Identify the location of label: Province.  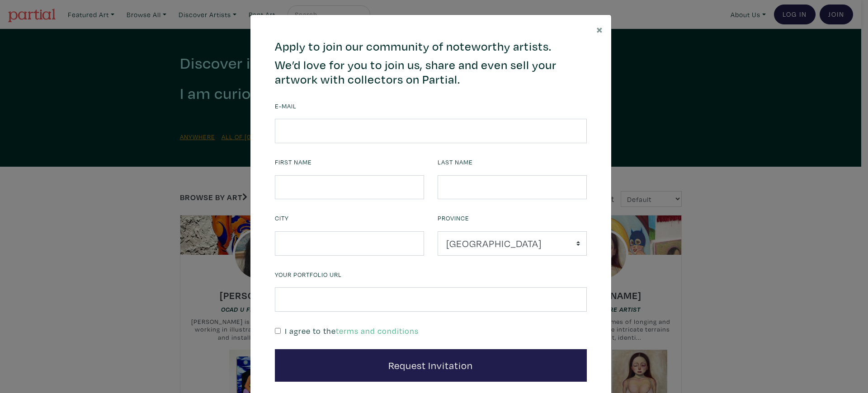
(454, 219).